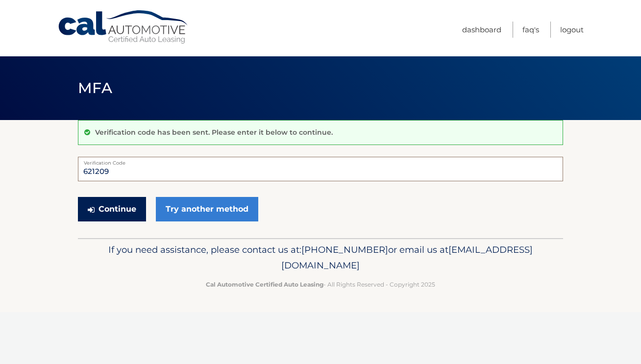 Image resolution: width=641 pixels, height=364 pixels. What do you see at coordinates (320, 258) in the screenshot?
I see `p: If you need assistance, please contact us at: or email us at` at bounding box center [320, 258].